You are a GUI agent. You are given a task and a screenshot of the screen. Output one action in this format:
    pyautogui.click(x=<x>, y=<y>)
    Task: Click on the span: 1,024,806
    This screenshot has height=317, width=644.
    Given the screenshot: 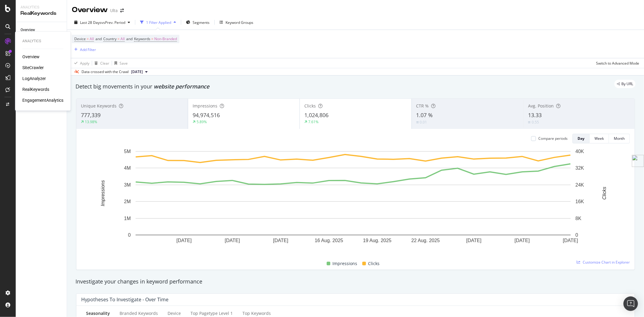 What is the action you would take?
    pyautogui.click(x=316, y=115)
    